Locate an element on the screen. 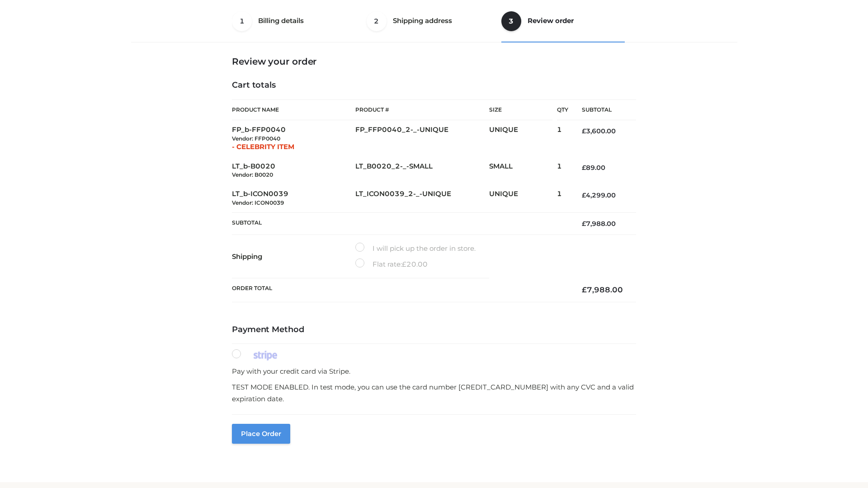  button: Place order is located at coordinates (261, 434).